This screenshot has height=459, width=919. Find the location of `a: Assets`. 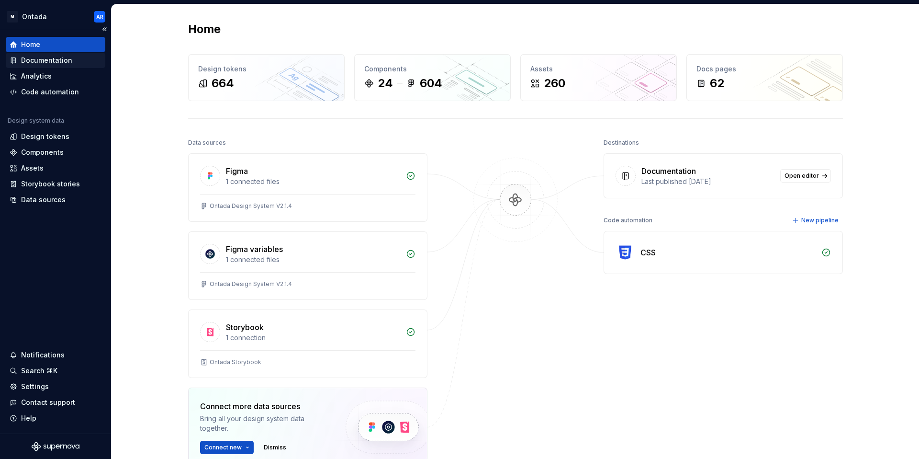

a: Assets is located at coordinates (56, 168).